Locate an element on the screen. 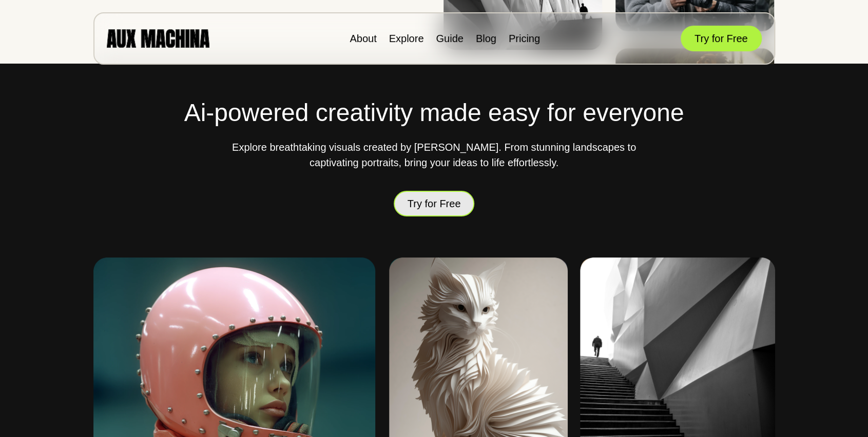 The image size is (868, 437). a: Explore is located at coordinates (407, 39).